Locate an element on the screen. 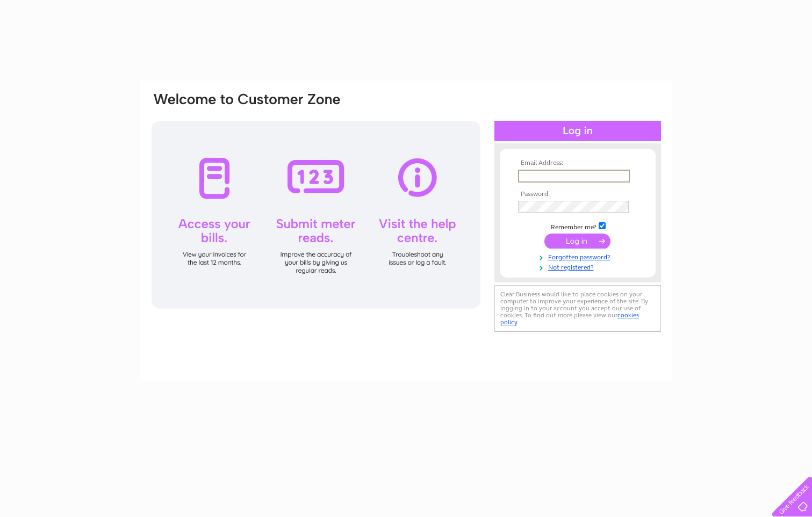 The image size is (812, 517). a: Forgotten password? is located at coordinates (579, 256).